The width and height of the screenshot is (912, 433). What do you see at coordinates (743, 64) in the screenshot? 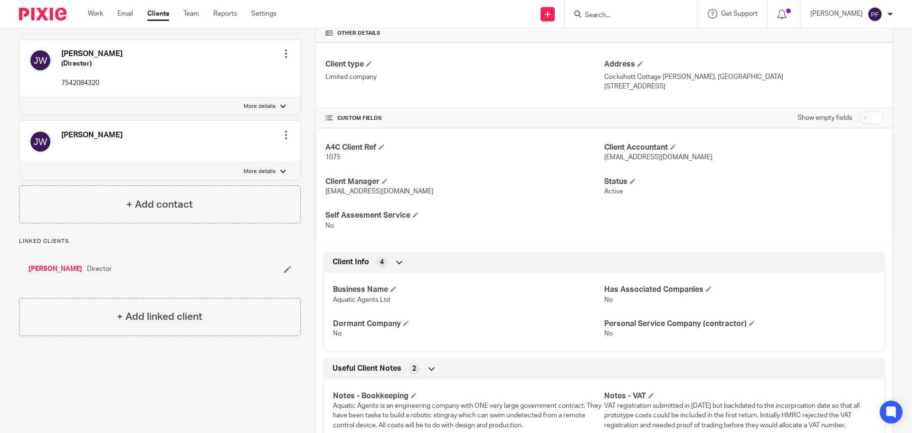
I see `h4: Address` at bounding box center [743, 64].